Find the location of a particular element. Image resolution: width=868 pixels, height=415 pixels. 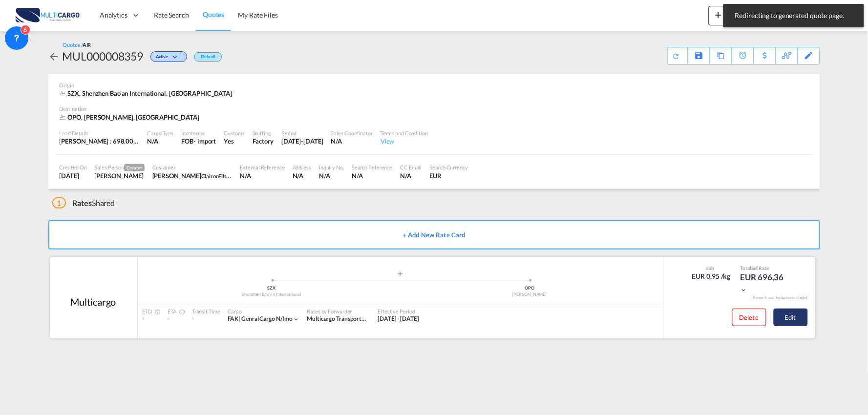

div: Customs is located at coordinates (234, 133).